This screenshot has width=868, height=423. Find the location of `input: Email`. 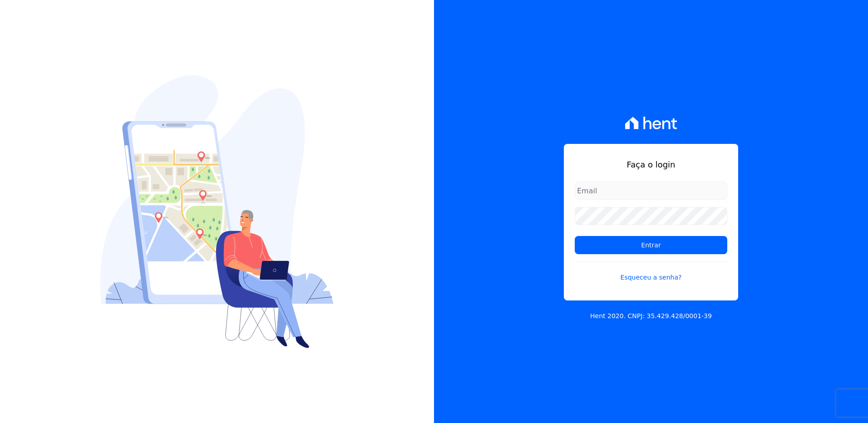

input: Email is located at coordinates (651, 190).